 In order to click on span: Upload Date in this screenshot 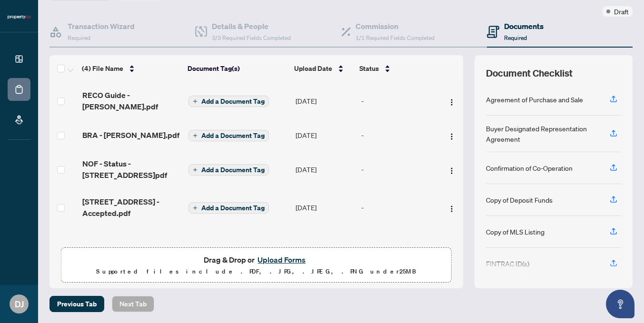, I will do `click(314, 69)`.